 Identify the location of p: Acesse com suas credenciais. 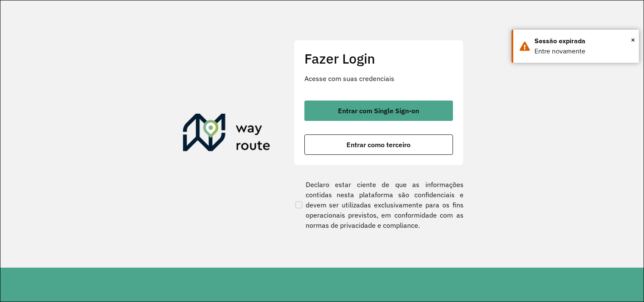
(379, 79).